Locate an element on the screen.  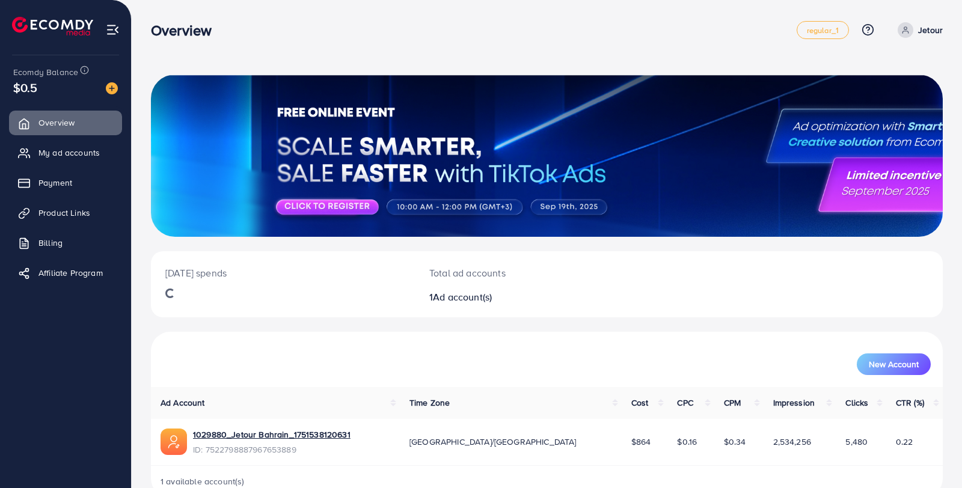
span: 2,534,256 is located at coordinates (792, 442).